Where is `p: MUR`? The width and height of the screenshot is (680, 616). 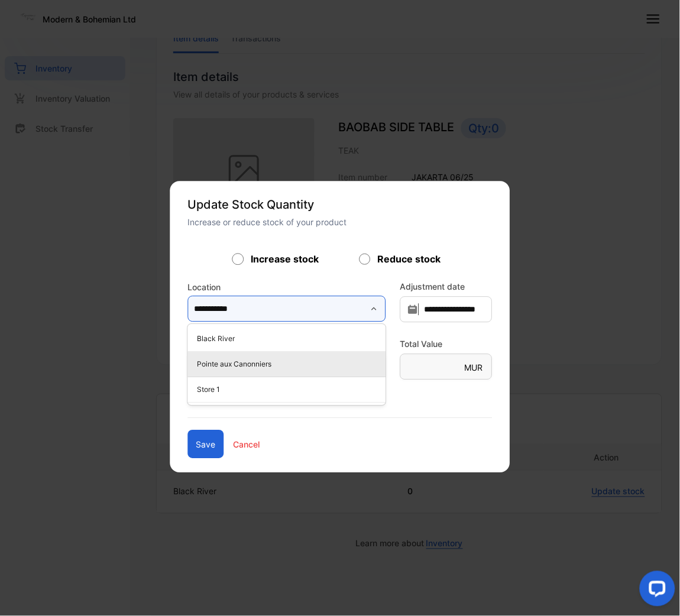
p: MUR is located at coordinates (474, 367).